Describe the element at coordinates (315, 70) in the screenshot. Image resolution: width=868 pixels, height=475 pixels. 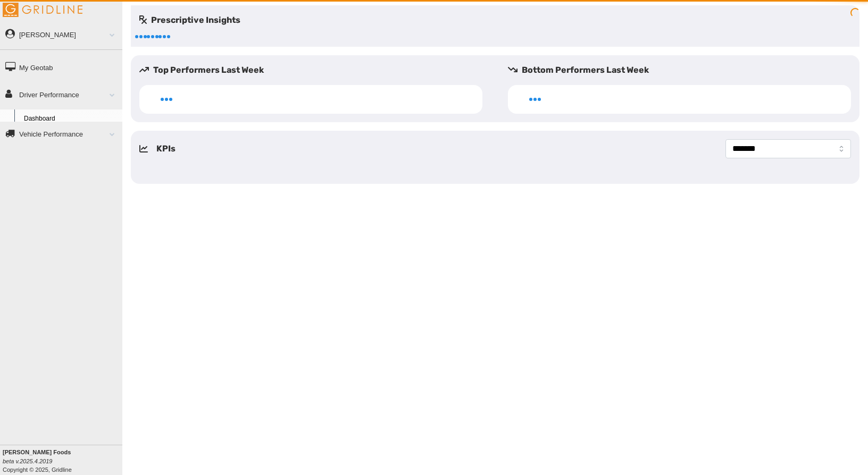
I see `h5: Top Performers Last Week` at that location.